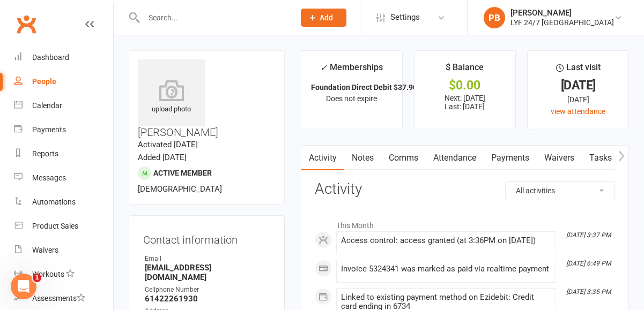  I want to click on div: Email, so click(207, 259).